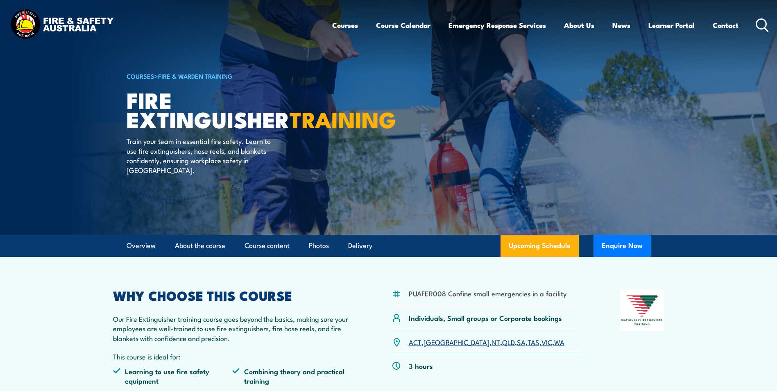  Describe the element at coordinates (345, 25) in the screenshot. I see `a: Courses` at that location.